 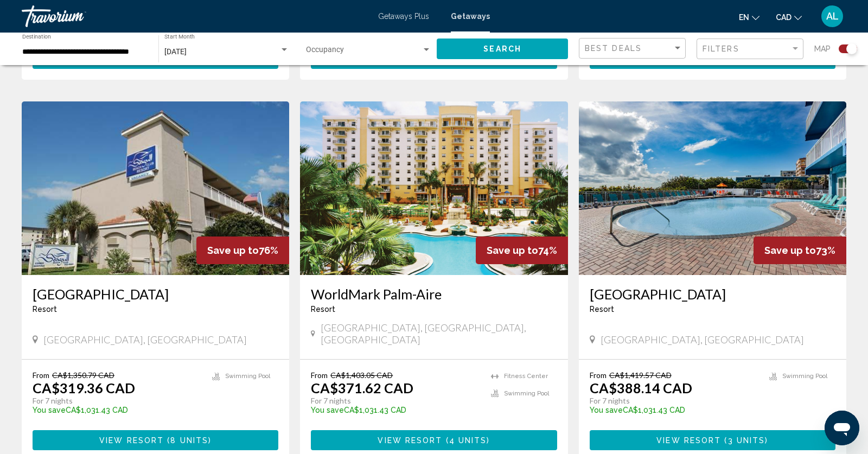 I want to click on span: Search, so click(x=502, y=49).